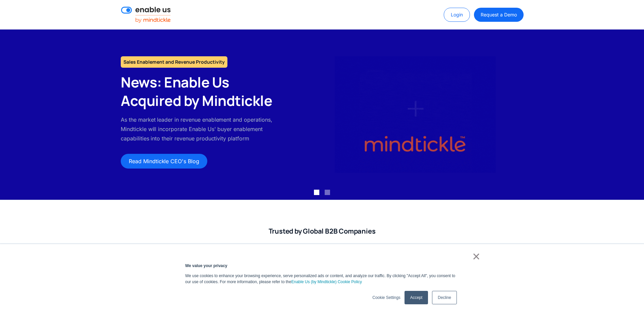 This screenshot has height=313, width=644. I want to click on h2: Trusted by Global B2B Companies, so click(322, 231).